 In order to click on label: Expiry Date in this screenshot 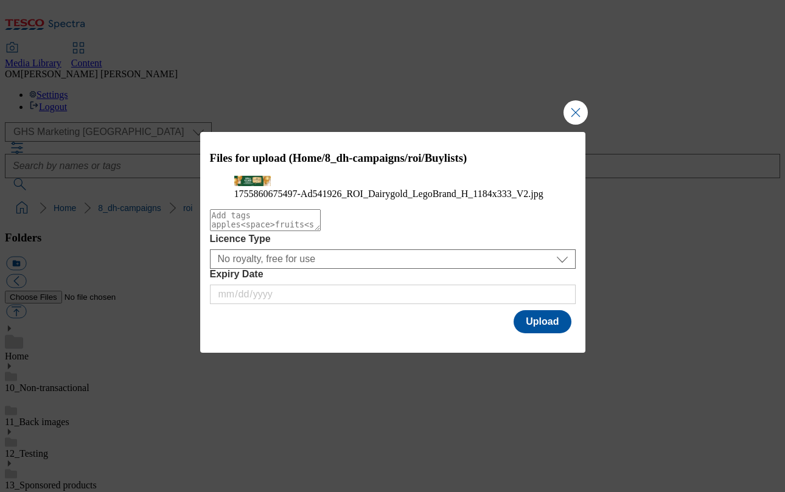, I will do `click(392, 274)`.